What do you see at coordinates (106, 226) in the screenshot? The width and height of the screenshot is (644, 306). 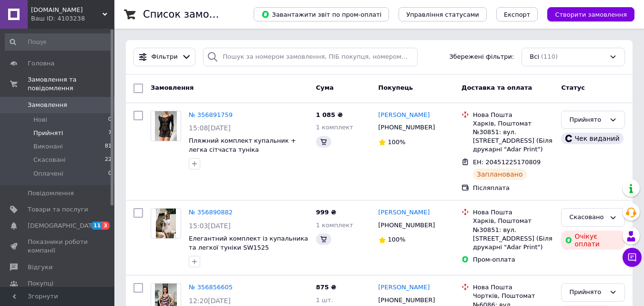 I see `span: 3` at bounding box center [106, 226].